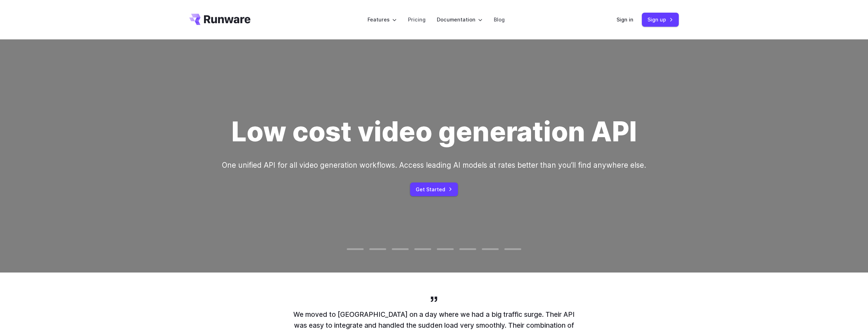 The width and height of the screenshot is (868, 333). What do you see at coordinates (382, 19) in the screenshot?
I see `label: Features` at bounding box center [382, 19].